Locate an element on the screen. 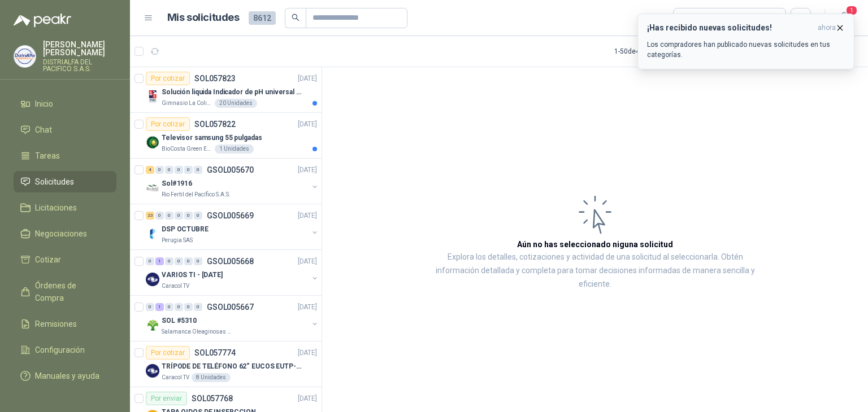  h3: ¡Has recibido nuevas solicitudes! is located at coordinates (730, 28).